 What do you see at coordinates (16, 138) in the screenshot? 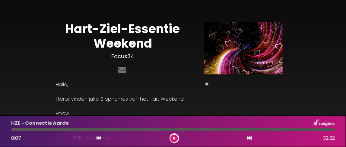
I see `span: 0:07` at bounding box center [16, 138].